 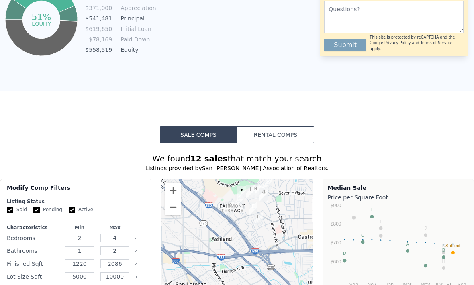 What do you see at coordinates (397, 43) in the screenshot?
I see `a: Privacy Policy` at bounding box center [397, 43].